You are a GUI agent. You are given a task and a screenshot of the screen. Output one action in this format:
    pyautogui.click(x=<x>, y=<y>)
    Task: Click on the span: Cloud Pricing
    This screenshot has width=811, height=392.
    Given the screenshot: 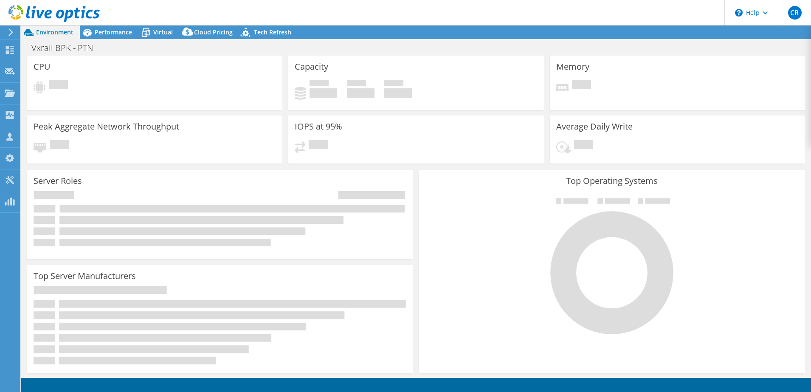 What is the action you would take?
    pyautogui.click(x=213, y=32)
    